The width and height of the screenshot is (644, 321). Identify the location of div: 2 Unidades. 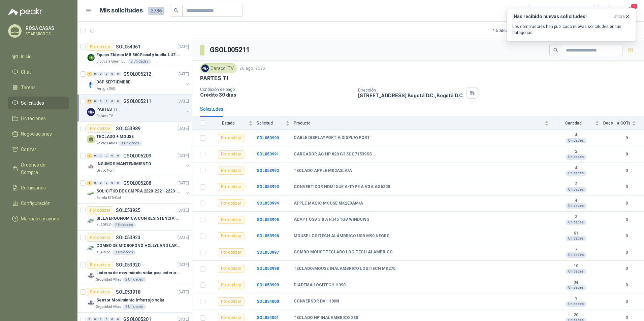
(124, 225).